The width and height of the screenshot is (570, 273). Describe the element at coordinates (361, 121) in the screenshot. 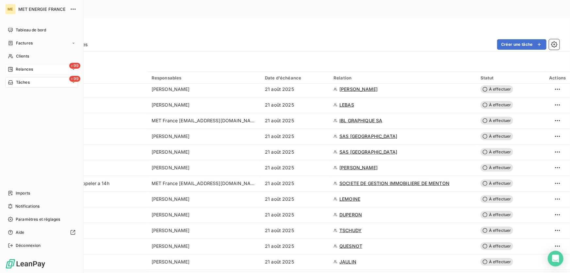

I see `span: IBL GRAPHIQUE SA` at that location.